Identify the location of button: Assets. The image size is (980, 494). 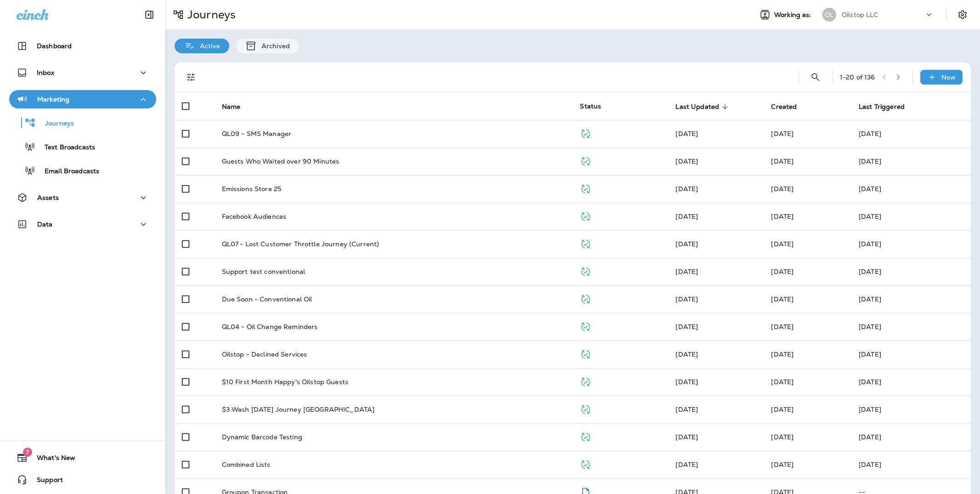
(83, 197).